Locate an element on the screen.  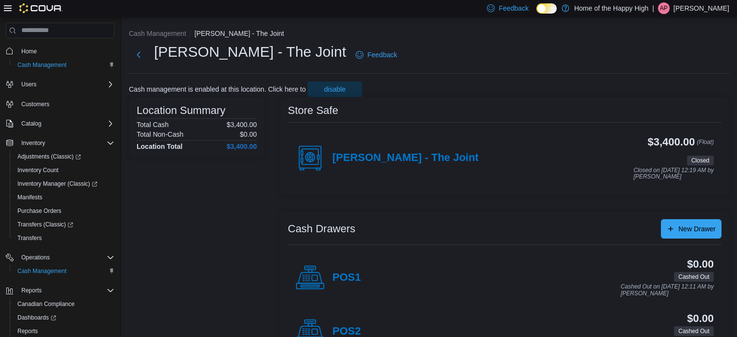
button: Home is located at coordinates (60, 51).